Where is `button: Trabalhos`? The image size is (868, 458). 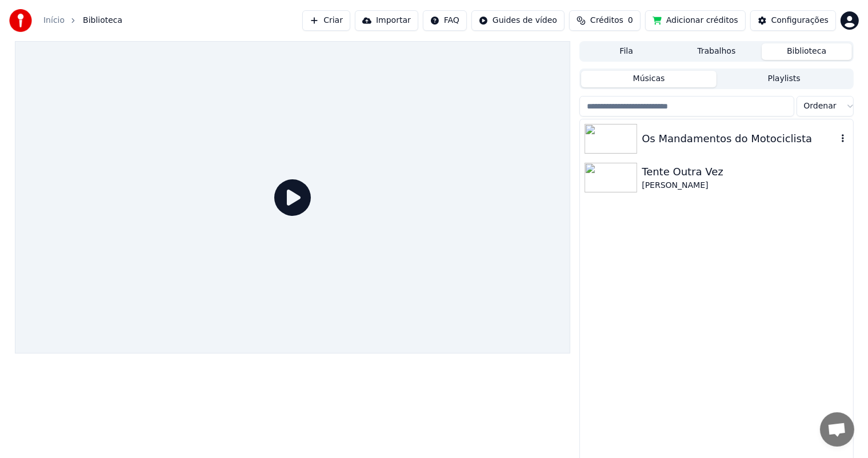 button: Trabalhos is located at coordinates (717, 51).